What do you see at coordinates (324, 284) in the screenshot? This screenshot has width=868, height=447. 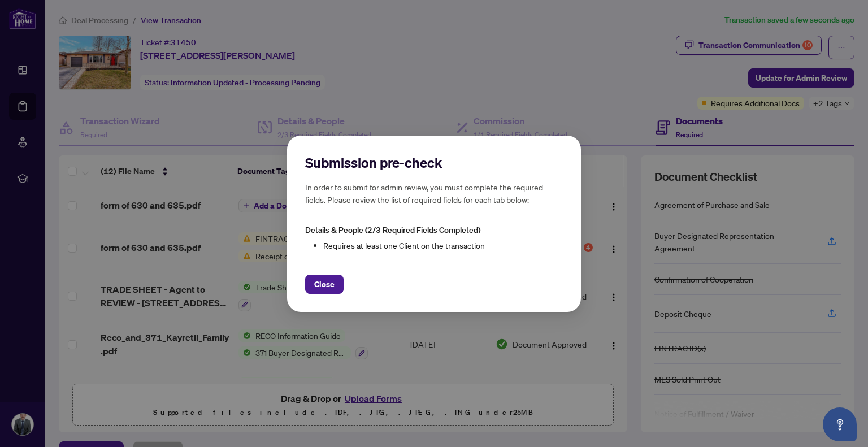 I see `button: Close` at bounding box center [324, 284].